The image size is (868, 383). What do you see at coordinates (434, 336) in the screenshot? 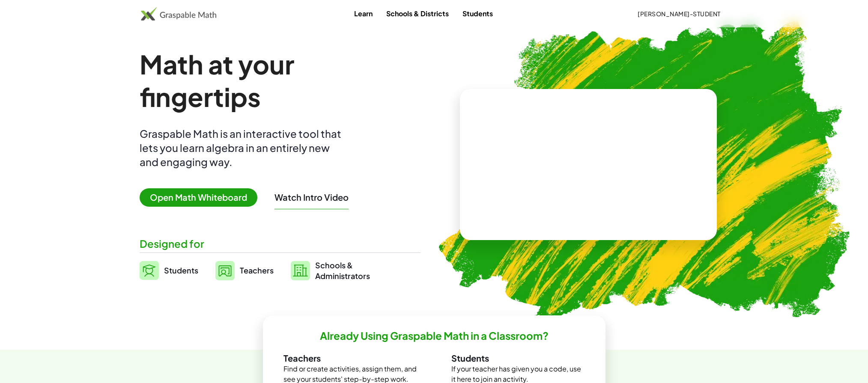
I see `h2: Already Using Graspable Math in a Classroom?` at bounding box center [434, 336].